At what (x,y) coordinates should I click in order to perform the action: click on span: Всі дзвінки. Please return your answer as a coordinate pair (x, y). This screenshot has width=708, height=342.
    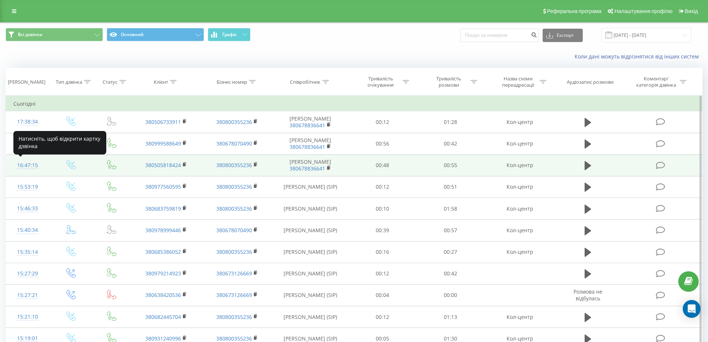
    Looking at the image, I should click on (30, 35).